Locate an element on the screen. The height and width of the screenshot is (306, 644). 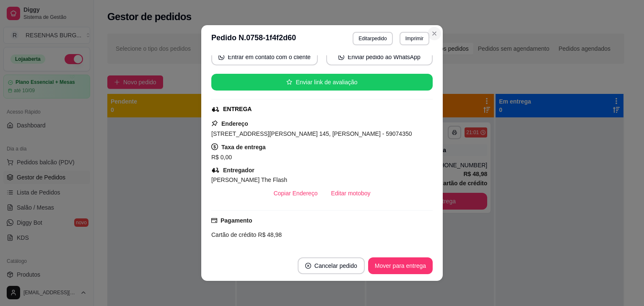
button: Editarpedido is located at coordinates (372, 38).